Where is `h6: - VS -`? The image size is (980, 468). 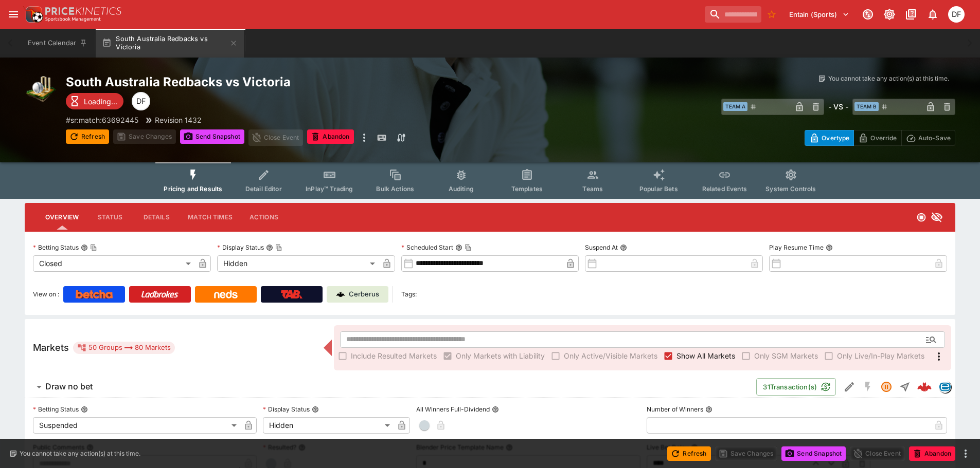 h6: - VS - is located at coordinates (838, 106).